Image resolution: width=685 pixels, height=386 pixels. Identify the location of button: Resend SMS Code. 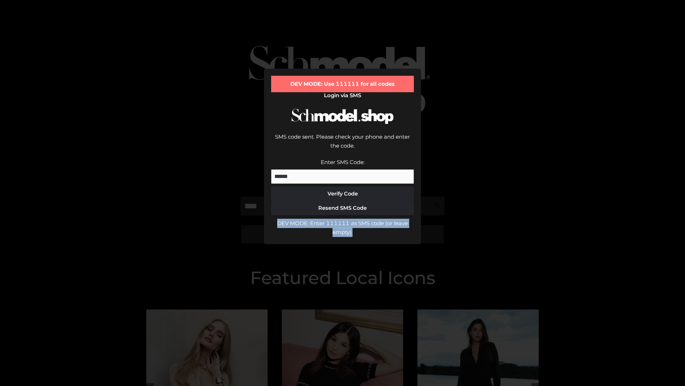
(343, 208).